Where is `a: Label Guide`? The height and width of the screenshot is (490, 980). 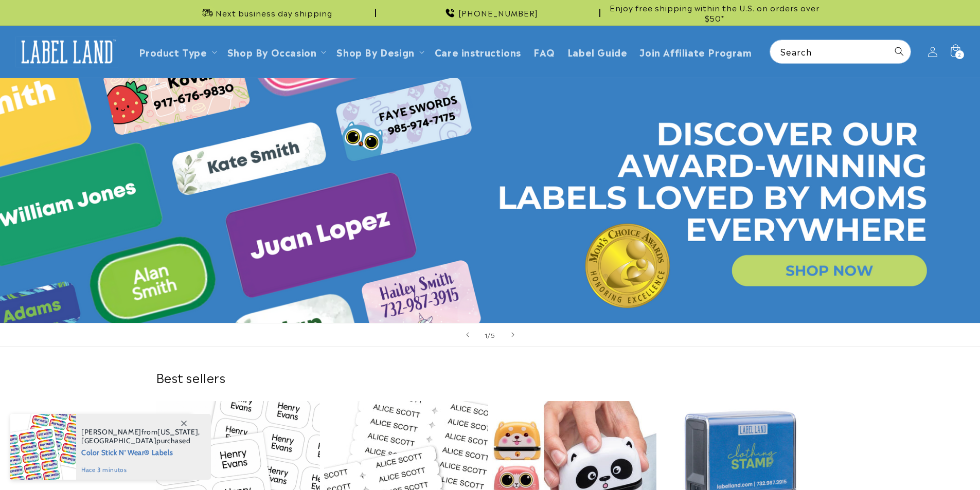 a: Label Guide is located at coordinates (597, 51).